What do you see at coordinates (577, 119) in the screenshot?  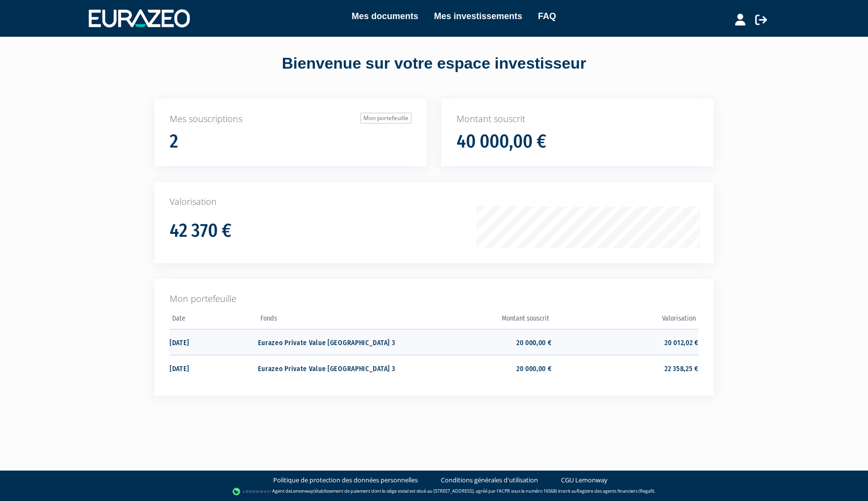 I see `p: Montant souscrit` at bounding box center [577, 119].